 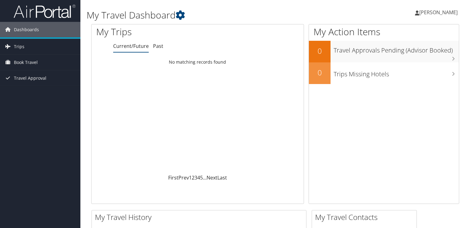 I want to click on h2: My Travel History, so click(x=200, y=217).